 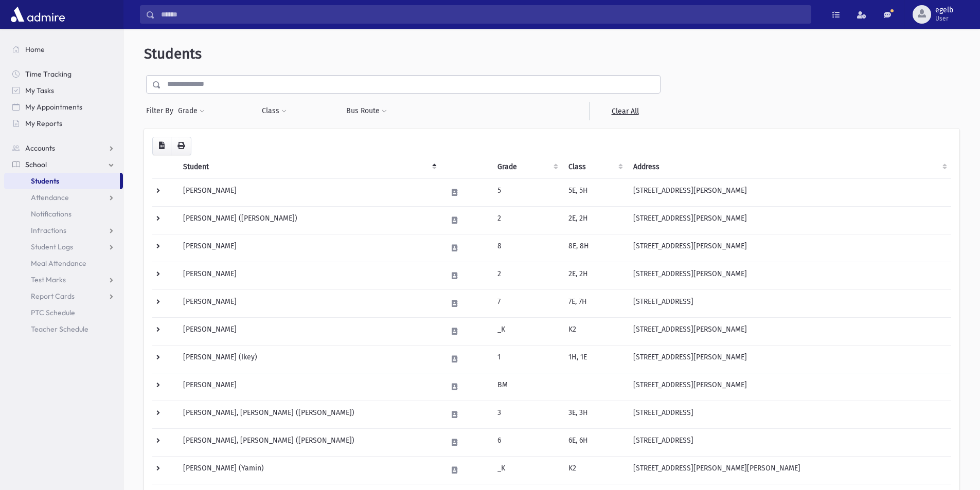 I want to click on span: egelb, so click(x=944, y=10).